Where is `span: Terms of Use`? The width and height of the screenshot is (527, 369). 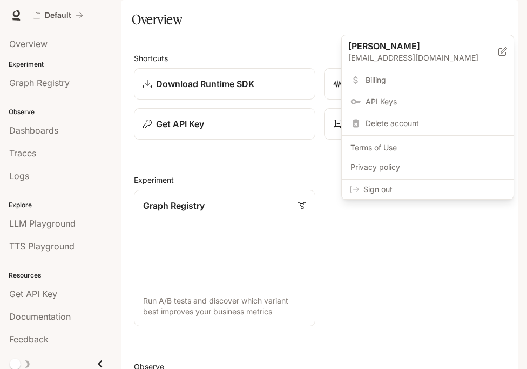 span: Terms of Use is located at coordinates (428, 148).